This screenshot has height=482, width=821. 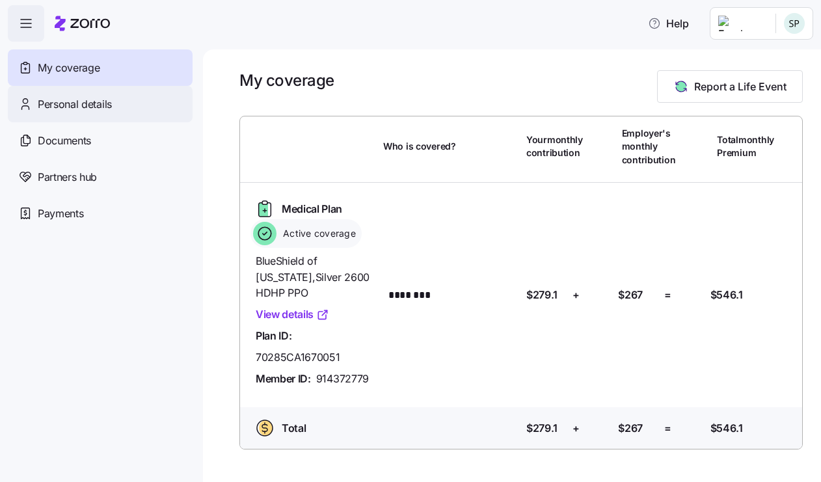 I want to click on span: Active coverage, so click(x=317, y=234).